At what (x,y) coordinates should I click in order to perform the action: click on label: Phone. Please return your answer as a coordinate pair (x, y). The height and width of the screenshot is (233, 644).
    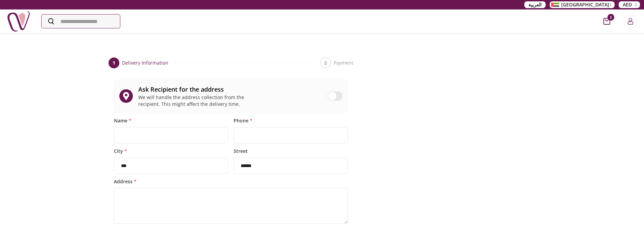
    Looking at the image, I should click on (291, 121).